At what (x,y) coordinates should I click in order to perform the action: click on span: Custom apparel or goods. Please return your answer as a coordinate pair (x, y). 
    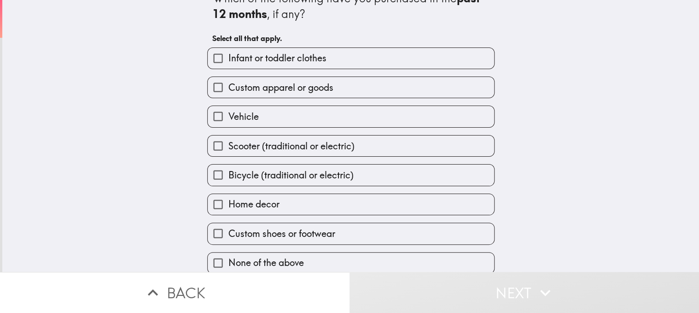
    Looking at the image, I should click on (281, 88).